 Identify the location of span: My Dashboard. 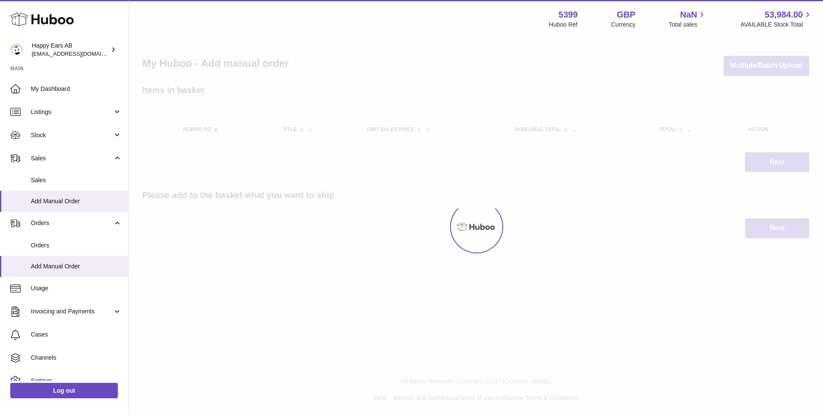
(76, 89).